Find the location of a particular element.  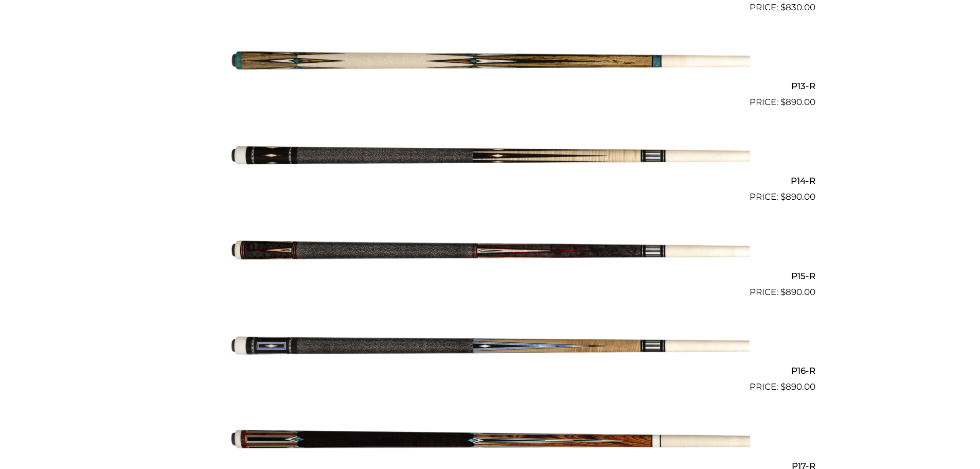

img: P15-R is located at coordinates (490, 251).